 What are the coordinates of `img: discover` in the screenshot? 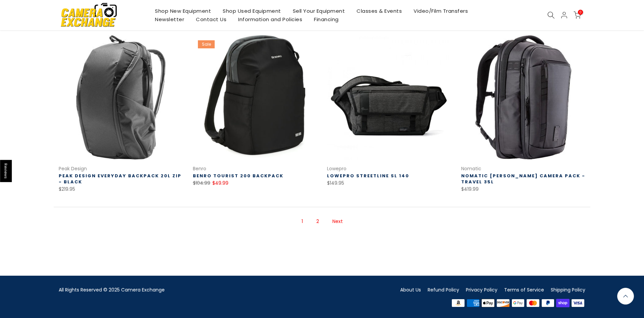 It's located at (503, 303).